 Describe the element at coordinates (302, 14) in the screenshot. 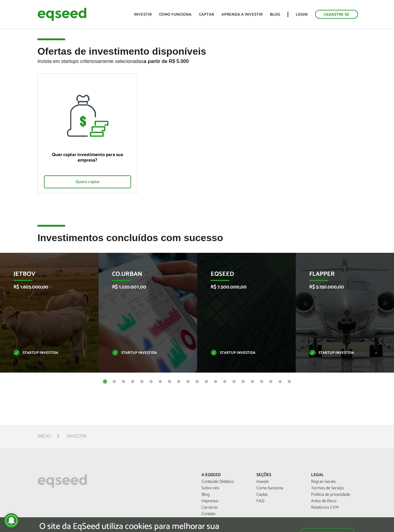

I see `a: Login` at that location.